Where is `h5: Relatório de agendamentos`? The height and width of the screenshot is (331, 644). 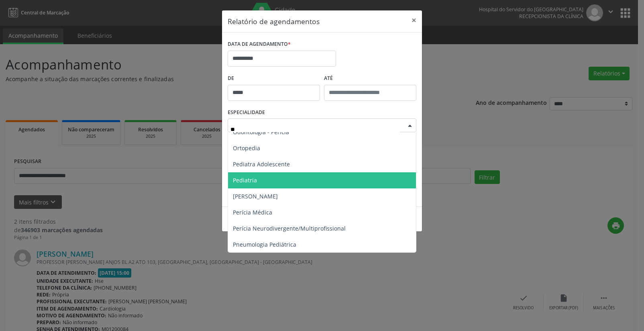 h5: Relatório de agendamentos is located at coordinates (274, 21).